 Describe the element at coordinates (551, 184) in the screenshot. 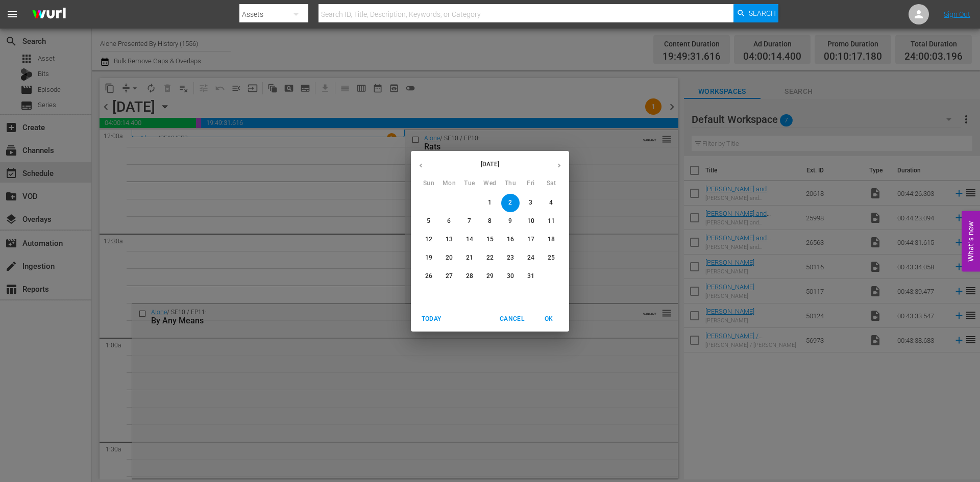

I see `span: Sat` at that location.